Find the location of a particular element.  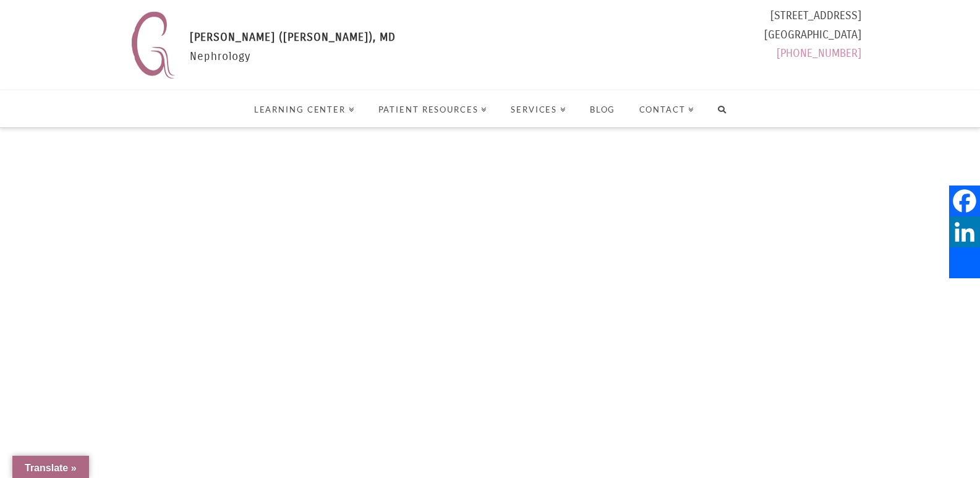

a: Facebook is located at coordinates (965, 201).